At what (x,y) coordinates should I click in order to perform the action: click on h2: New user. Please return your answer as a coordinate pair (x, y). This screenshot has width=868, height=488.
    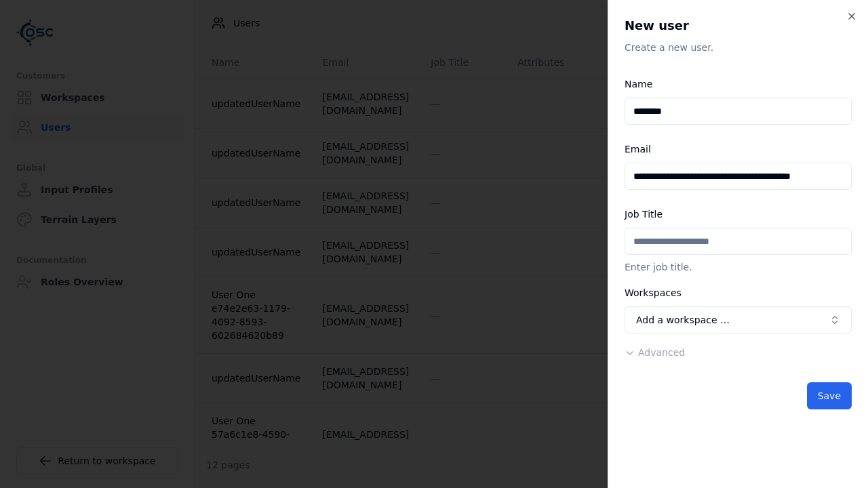
    Looking at the image, I should click on (737, 26).